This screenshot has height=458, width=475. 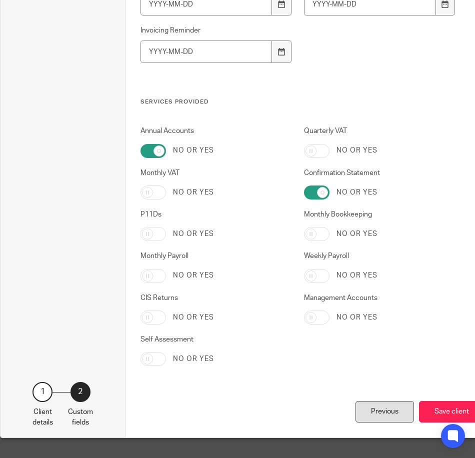 What do you see at coordinates (380, 256) in the screenshot?
I see `label: Weekly Payroll` at bounding box center [380, 256].